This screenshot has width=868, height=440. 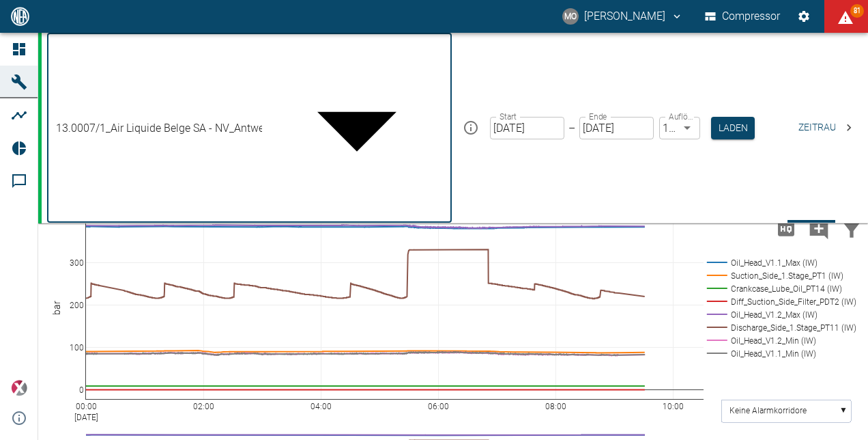 I want to click on button: Einstellungen, so click(x=804, y=16).